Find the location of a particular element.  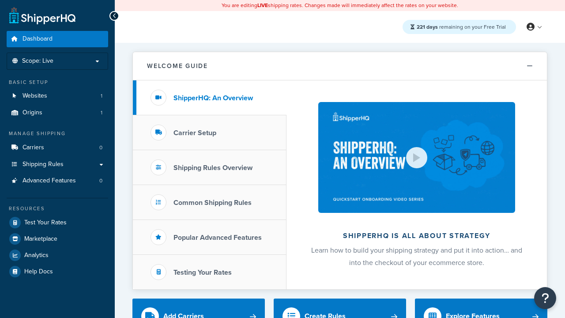

h2: ShipperHQ is all about strategy is located at coordinates (417, 236).